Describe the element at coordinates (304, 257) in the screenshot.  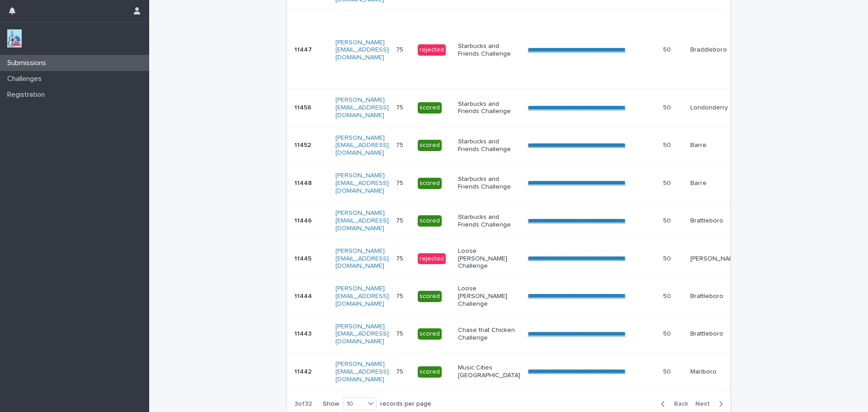
I see `p: 11445` at that location.